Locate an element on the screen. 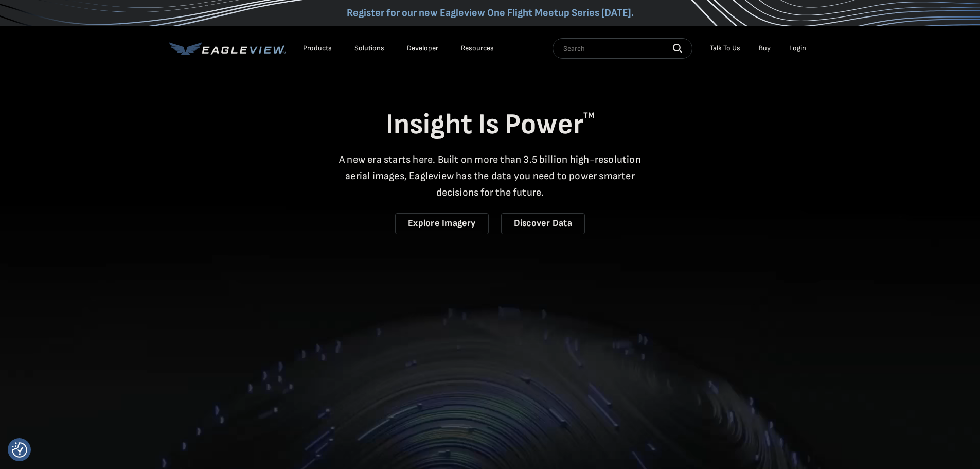 This screenshot has width=980, height=469. sup: TM is located at coordinates (589, 116).